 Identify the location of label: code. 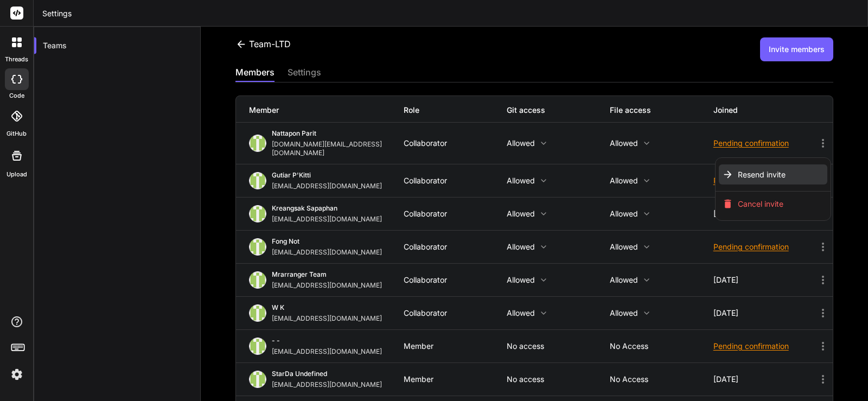
(17, 95).